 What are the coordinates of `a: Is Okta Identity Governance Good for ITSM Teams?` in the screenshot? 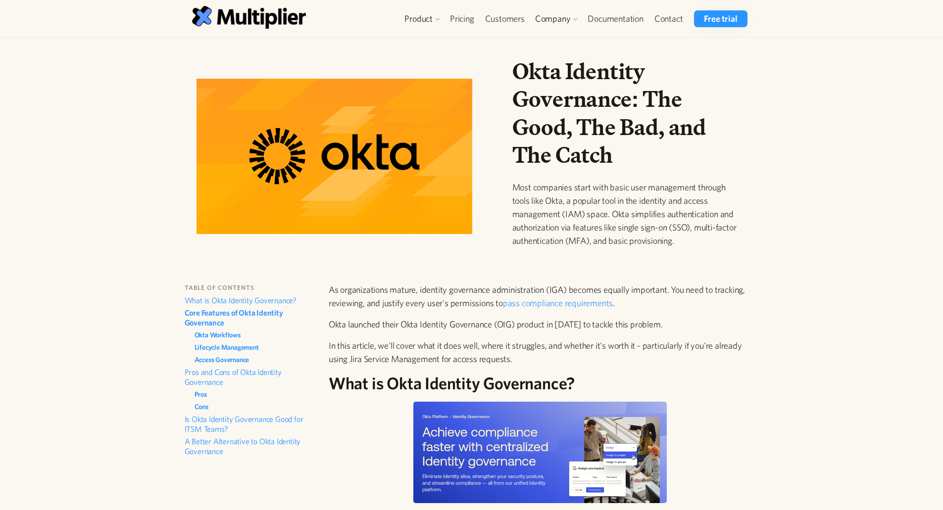 It's located at (251, 425).